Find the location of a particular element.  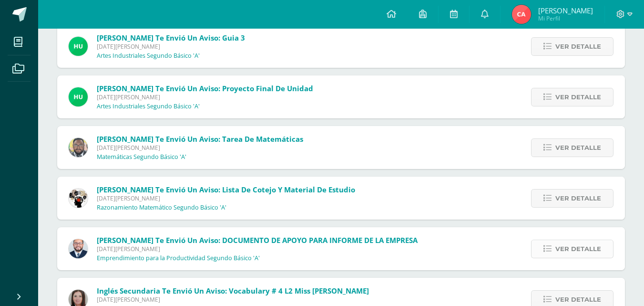

img: eaa624bfc361f5d4e8a554d75d1a3cf6.png is located at coordinates (78, 249).